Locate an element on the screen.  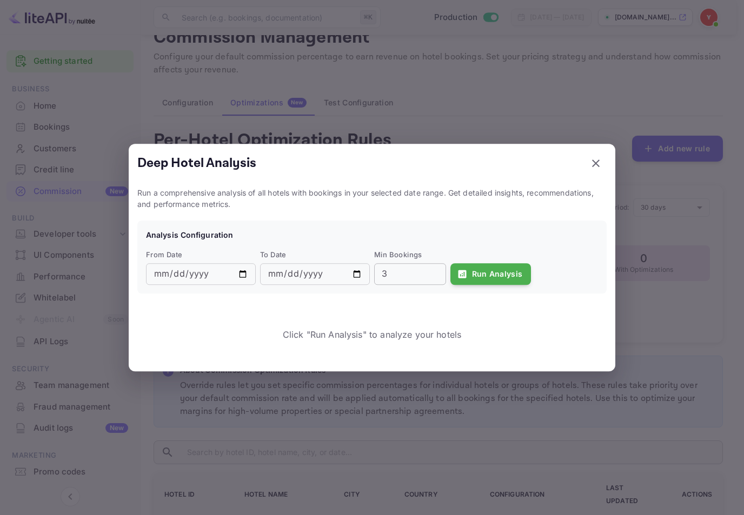
span: Min Bookings is located at coordinates (410, 256).